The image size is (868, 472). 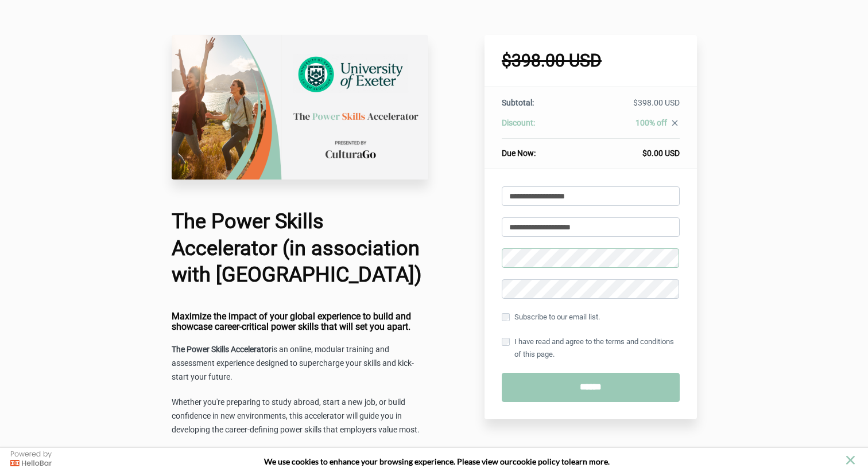 What do you see at coordinates (539, 149) in the screenshot?
I see `th: Due Now:` at bounding box center [539, 149].